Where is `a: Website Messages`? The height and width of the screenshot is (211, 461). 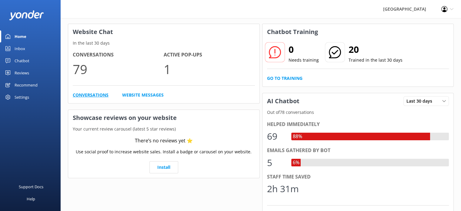
a: Website Messages is located at coordinates (143, 95).